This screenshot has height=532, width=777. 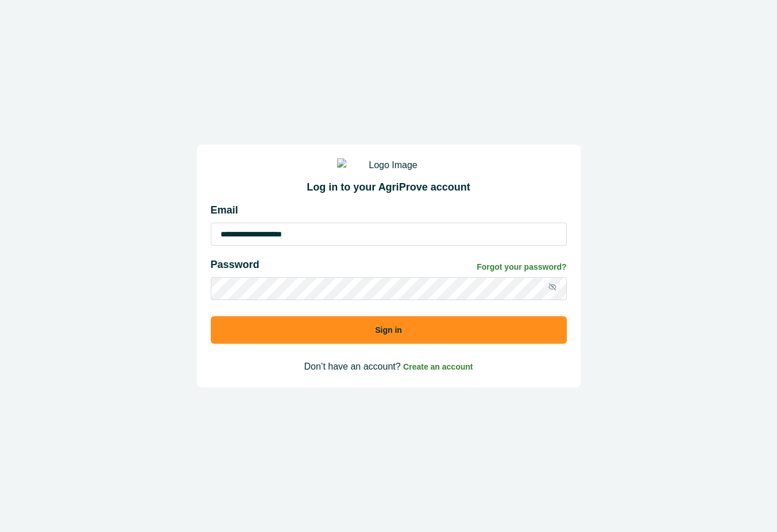 I want to click on img: Logo Image, so click(x=389, y=165).